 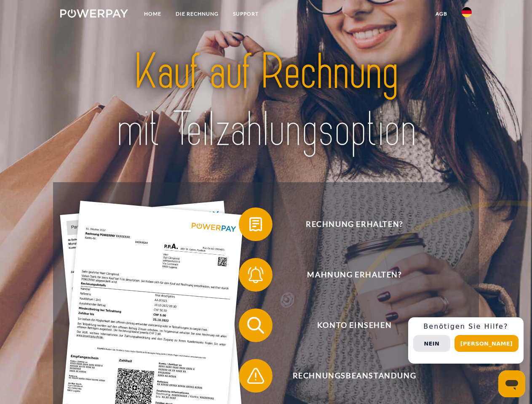 What do you see at coordinates (432, 343) in the screenshot?
I see `button: Nein` at bounding box center [432, 343].